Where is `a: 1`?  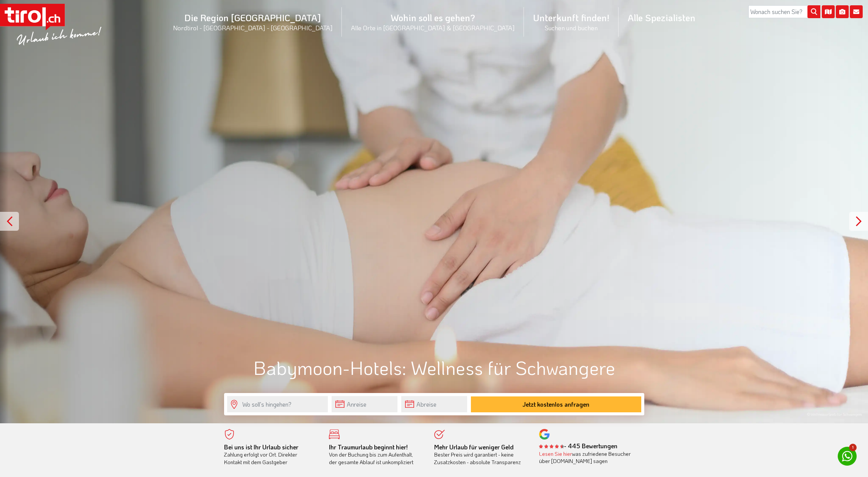
a: 1 is located at coordinates (848, 456).